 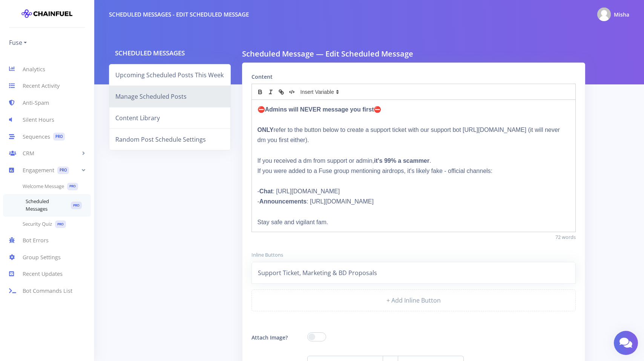 I want to click on p: Stay safe and vigilant fam., so click(x=414, y=222).